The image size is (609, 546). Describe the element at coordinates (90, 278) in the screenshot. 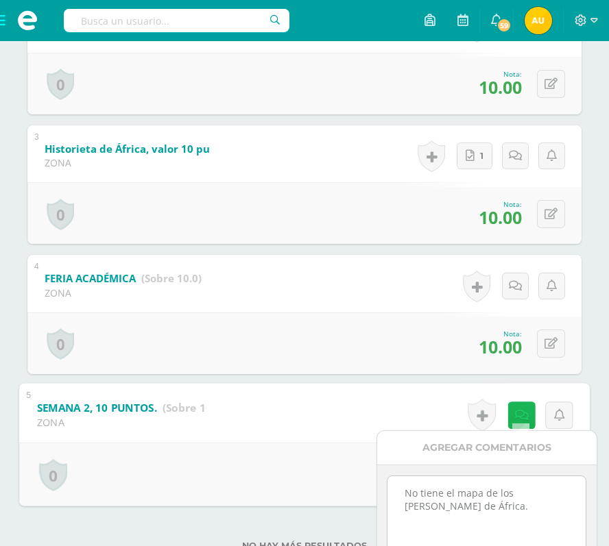

I see `b: FERIA ACADÉMICA` at that location.